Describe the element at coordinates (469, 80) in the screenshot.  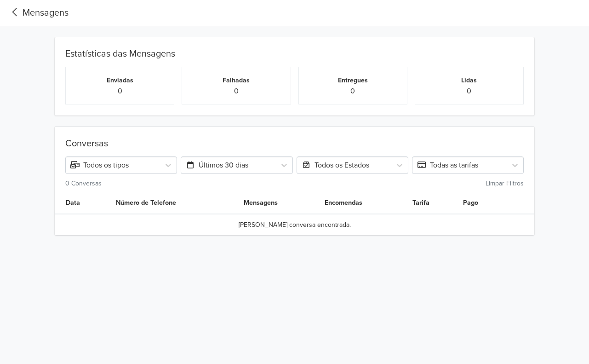
I see `small: Lidas` at that location.